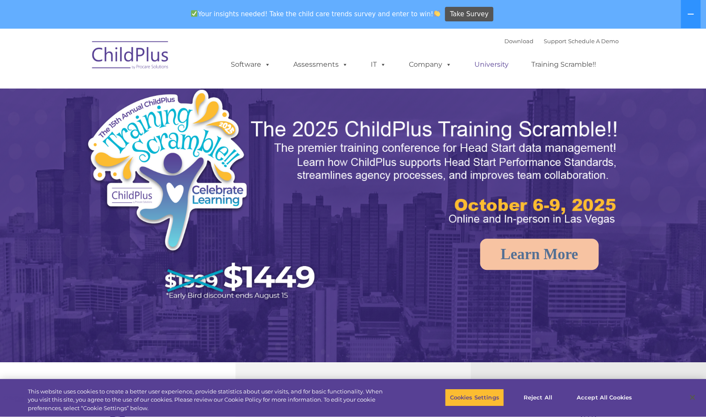  Describe the element at coordinates (604, 398) in the screenshot. I see `button: Accept All Cookies` at that location.